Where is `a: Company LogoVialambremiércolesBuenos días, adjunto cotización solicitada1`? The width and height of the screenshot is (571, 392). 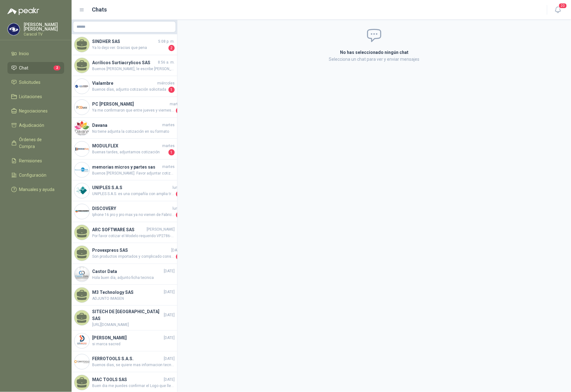
a: Company LogoVialambremiércolesBuenos días, adjunto cotización solicitada1 is located at coordinates (124, 86).